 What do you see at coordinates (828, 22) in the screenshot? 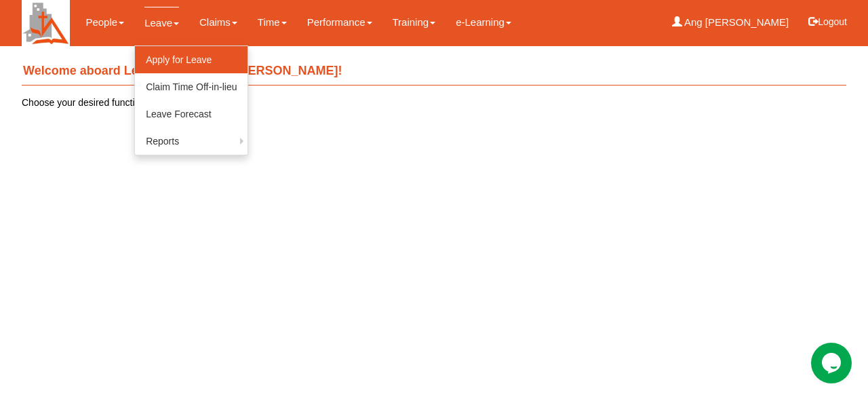
I see `button: Logout` at bounding box center [828, 22].